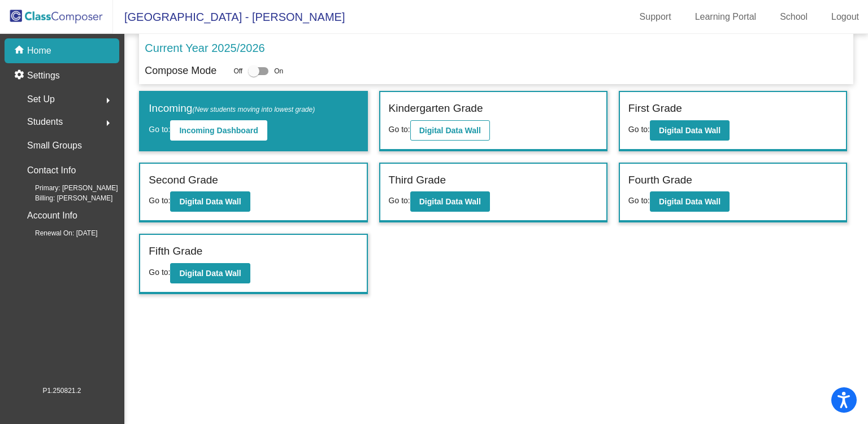 This screenshot has height=424, width=868. Describe the element at coordinates (253, 110) in the screenshot. I see `span: (New students moving into lowest grade)` at that location.